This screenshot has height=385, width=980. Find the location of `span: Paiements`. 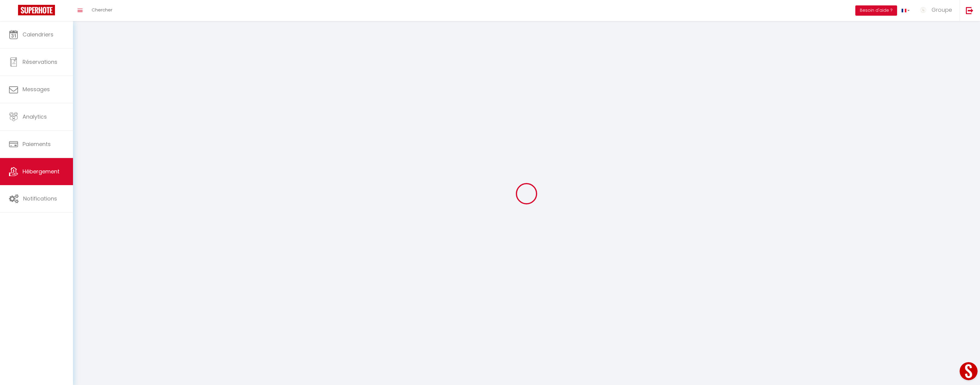

span: Paiements is located at coordinates (37, 144).